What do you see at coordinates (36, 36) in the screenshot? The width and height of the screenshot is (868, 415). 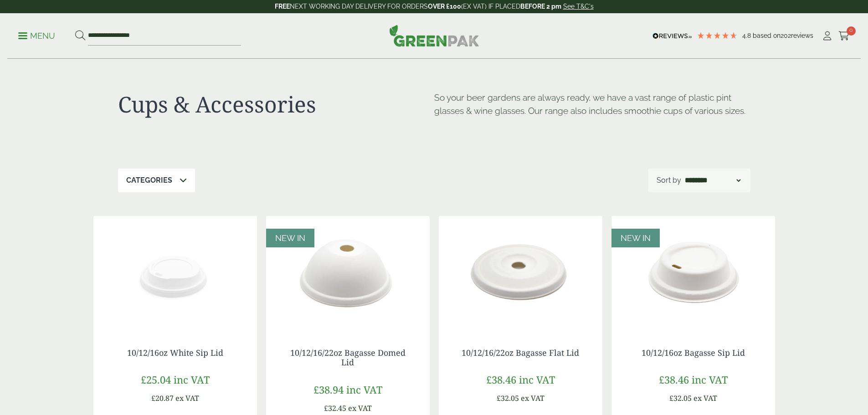 I see `p: Menu` at bounding box center [36, 36].